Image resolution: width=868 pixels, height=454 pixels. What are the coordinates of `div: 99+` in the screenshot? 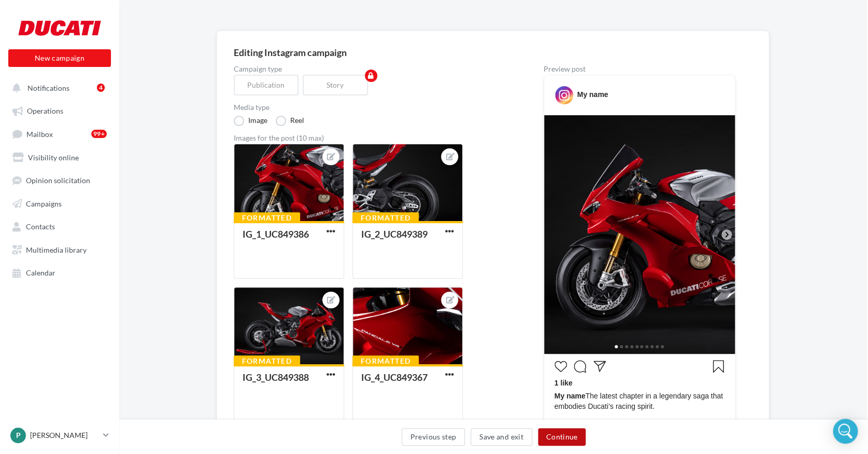 It's located at (99, 134).